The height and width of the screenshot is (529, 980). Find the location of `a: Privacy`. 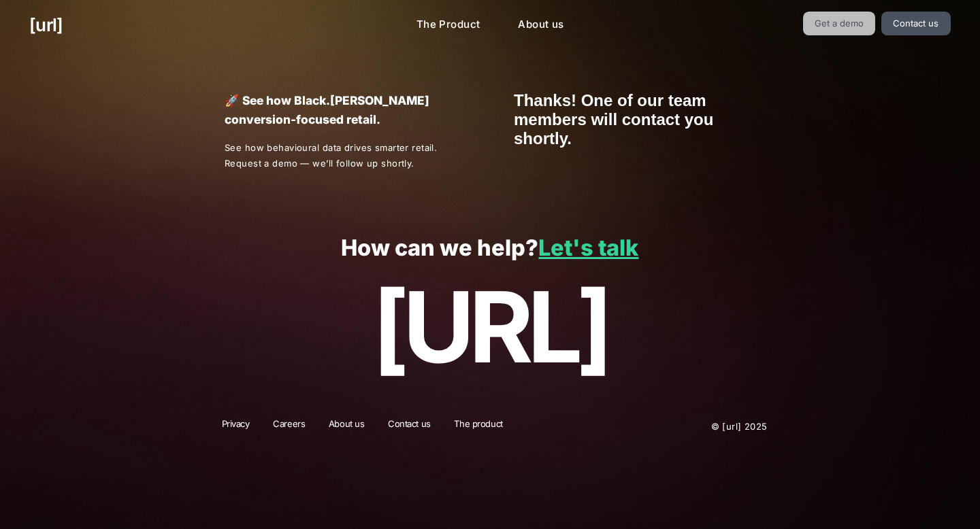

a: Privacy is located at coordinates (235, 427).